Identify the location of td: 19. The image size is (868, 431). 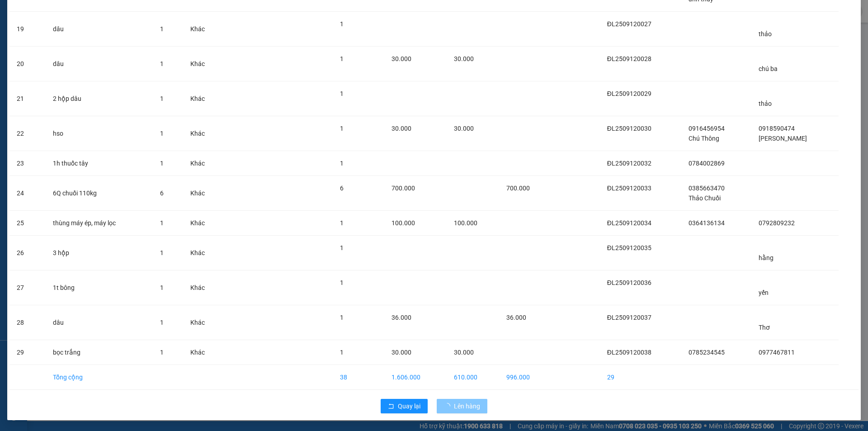
(28, 29).